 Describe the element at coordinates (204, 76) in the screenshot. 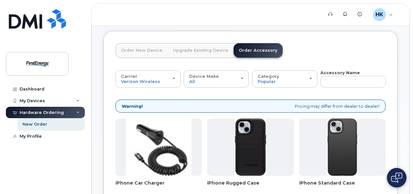

I see `span: Device Make` at that location.